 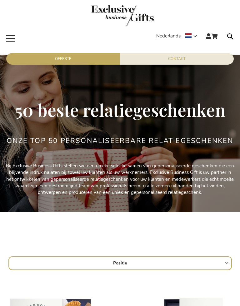 I want to click on div: Nederlands, so click(x=179, y=36).